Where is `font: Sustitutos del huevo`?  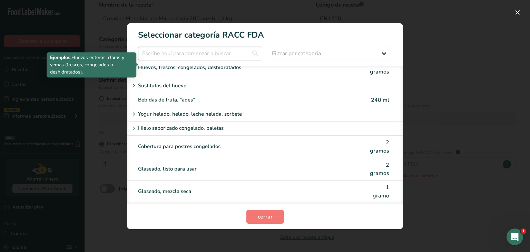 font: Sustitutos del huevo is located at coordinates (162, 86).